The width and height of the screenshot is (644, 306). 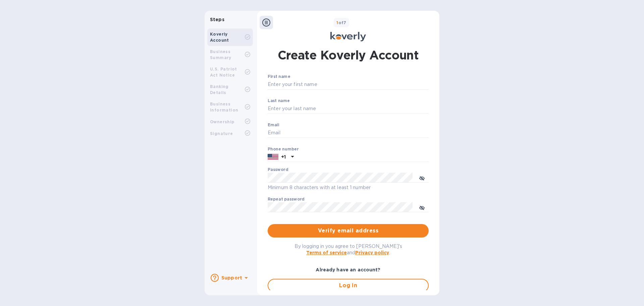 I want to click on img: US, so click(x=273, y=157).